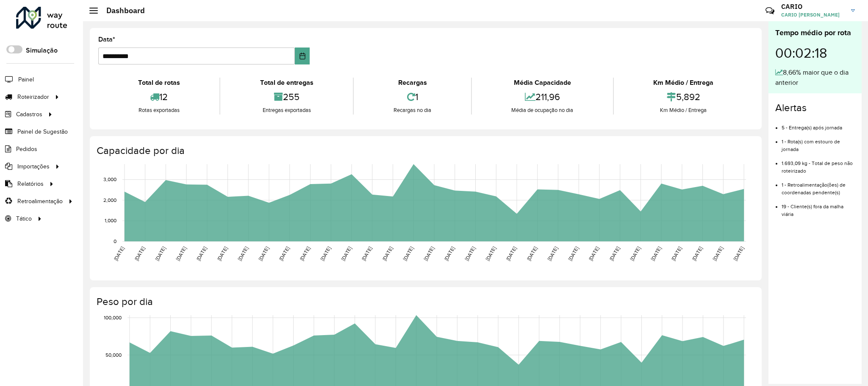 This screenshot has width=868, height=386. I want to click on div: Tempo médio por rota, so click(815, 33).